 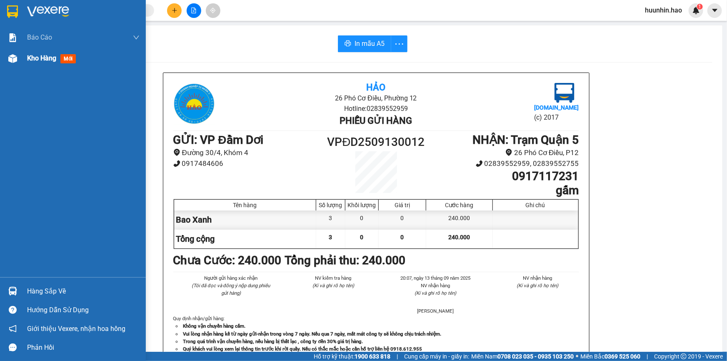 What do you see at coordinates (436, 278) in the screenshot?
I see `li: 20:07, ngày 13 tháng 09 năm 2025` at bounding box center [436, 278].